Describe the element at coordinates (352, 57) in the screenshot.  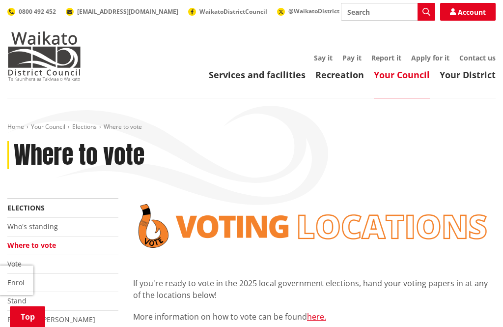
I see `a: Pay it` at that location.